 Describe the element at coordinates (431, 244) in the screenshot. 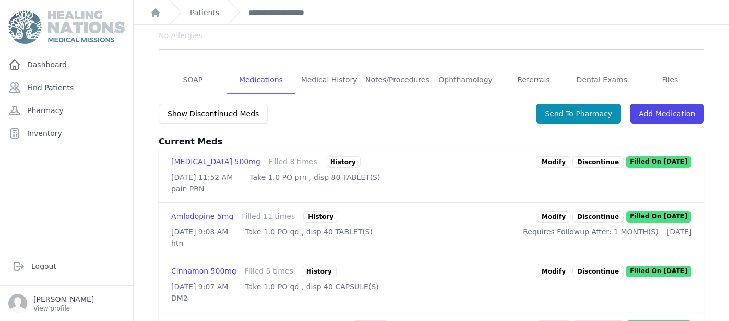

I see `p: htn` at that location.